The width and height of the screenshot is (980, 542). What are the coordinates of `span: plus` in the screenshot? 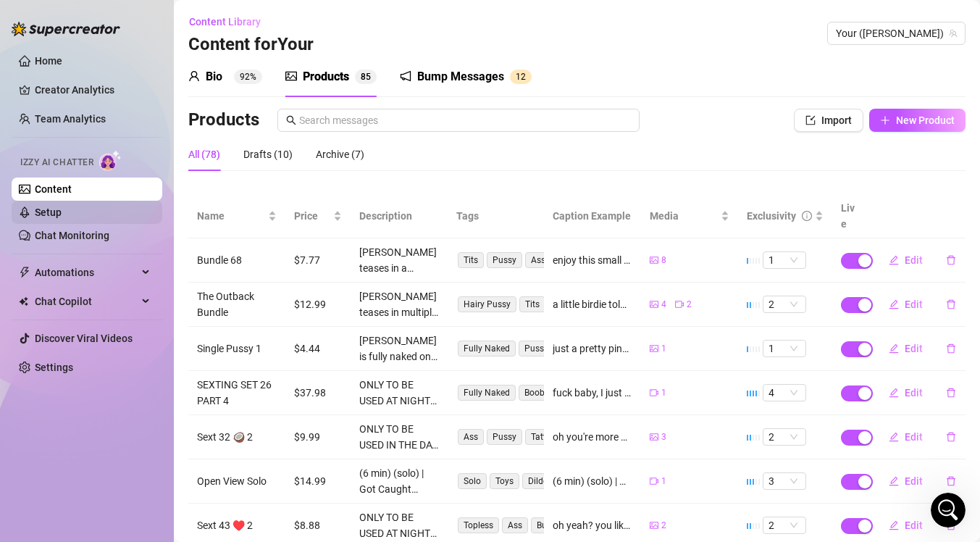 It's located at (886, 120).